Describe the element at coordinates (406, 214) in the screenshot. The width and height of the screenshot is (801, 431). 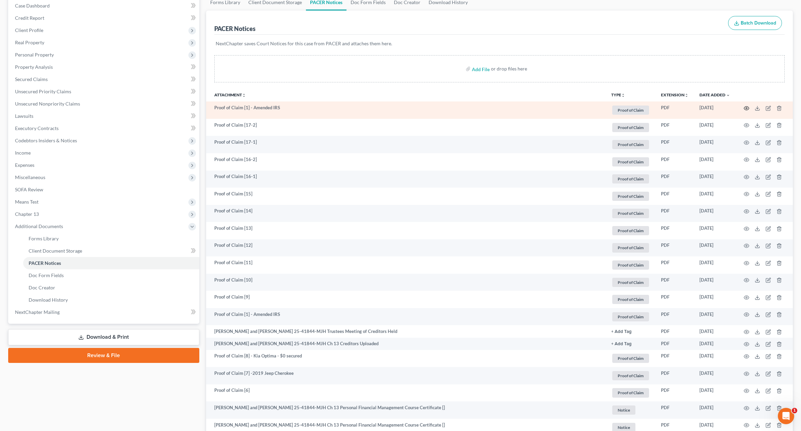
I see `td: Proof of Claim [14]` at that location.